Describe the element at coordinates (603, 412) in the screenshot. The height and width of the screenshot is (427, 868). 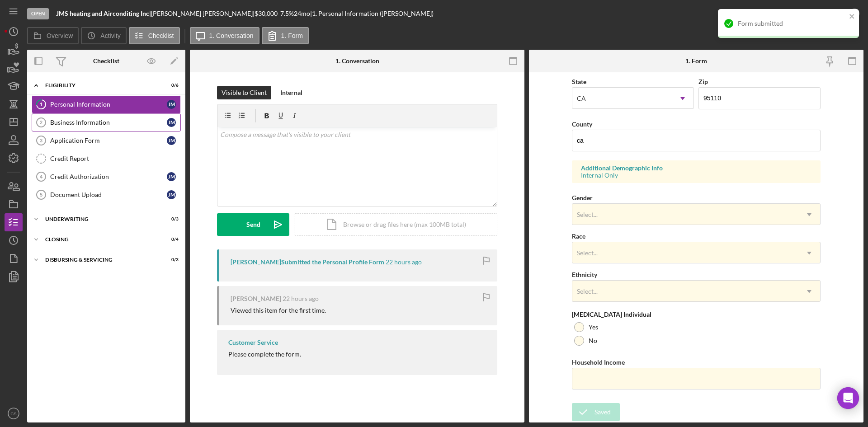
I see `div: Saved` at that location.